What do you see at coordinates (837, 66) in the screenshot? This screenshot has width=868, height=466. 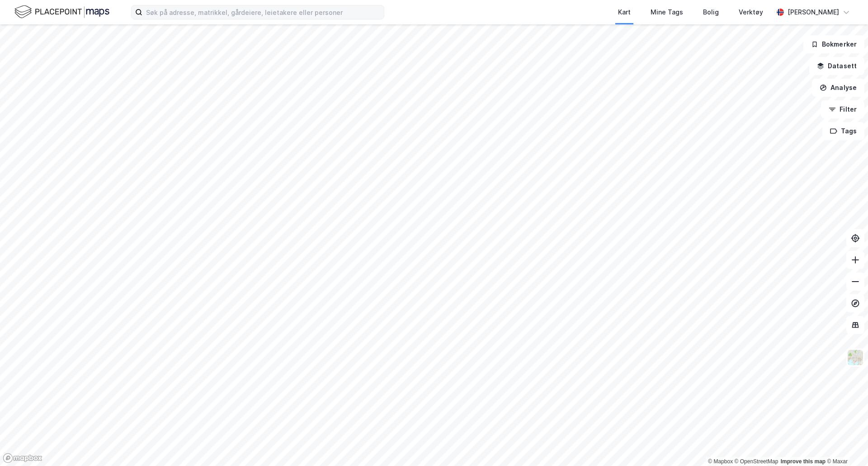 I see `button: Datasett` at bounding box center [837, 66].